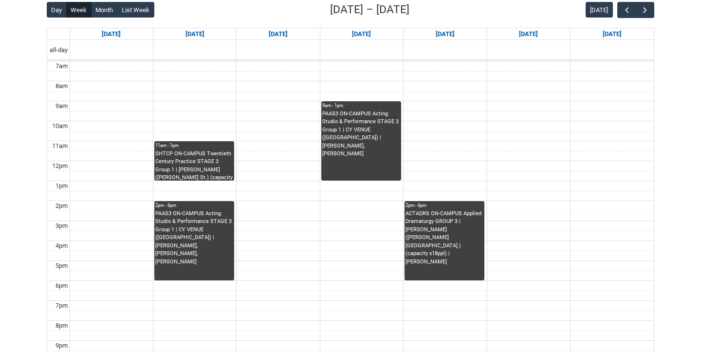 The image size is (701, 352). What do you see at coordinates (104, 10) in the screenshot?
I see `button: Month` at bounding box center [104, 10].